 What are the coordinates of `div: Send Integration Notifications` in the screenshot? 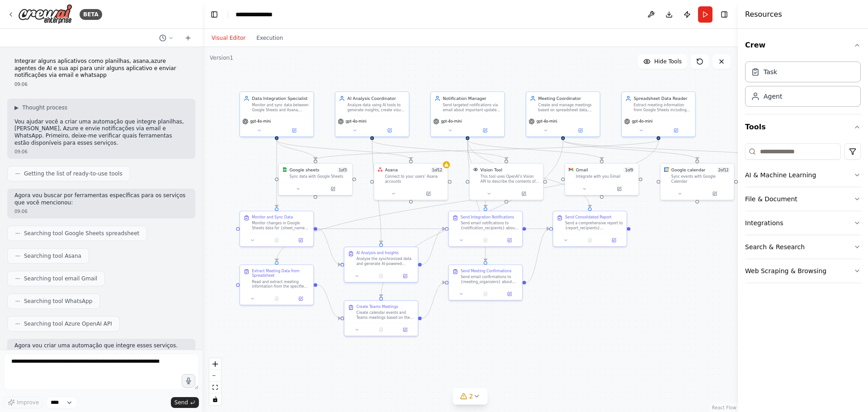 It's located at (487, 217).